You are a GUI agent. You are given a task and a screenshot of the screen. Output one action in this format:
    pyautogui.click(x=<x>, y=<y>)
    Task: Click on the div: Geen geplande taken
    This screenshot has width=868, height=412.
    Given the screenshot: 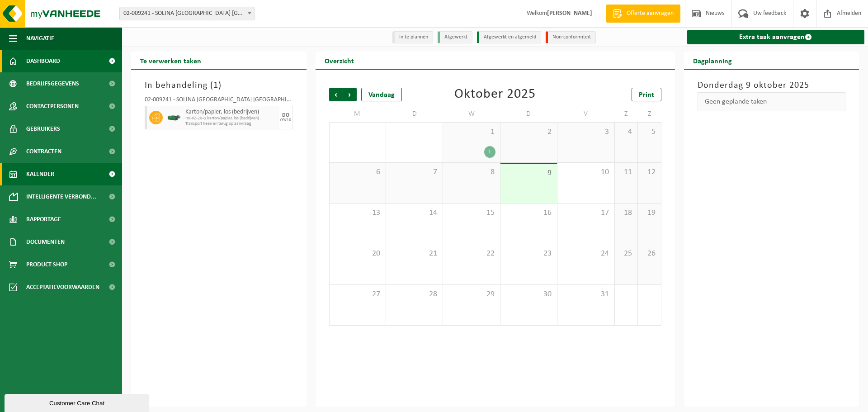 What is the action you would take?
    pyautogui.click(x=772, y=102)
    